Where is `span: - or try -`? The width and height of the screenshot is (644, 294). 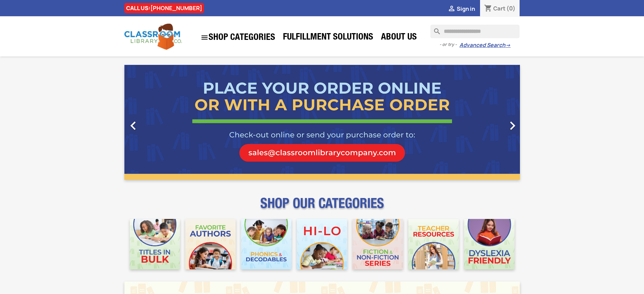 span: - or try - is located at coordinates (449, 45).